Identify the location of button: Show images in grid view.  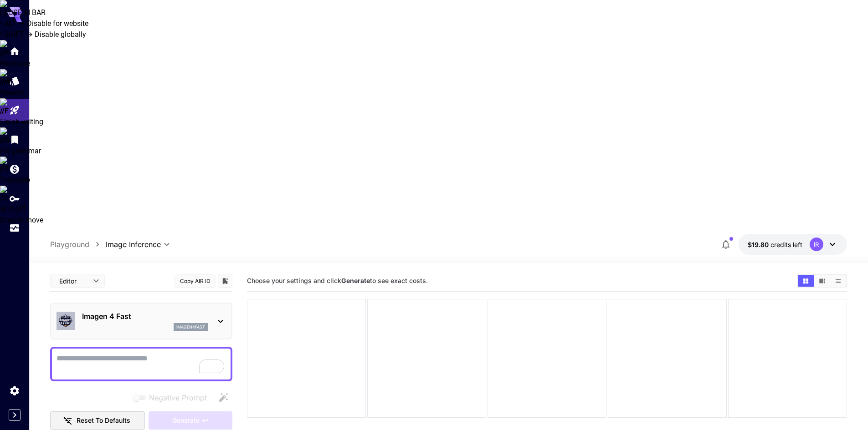
(805, 281).